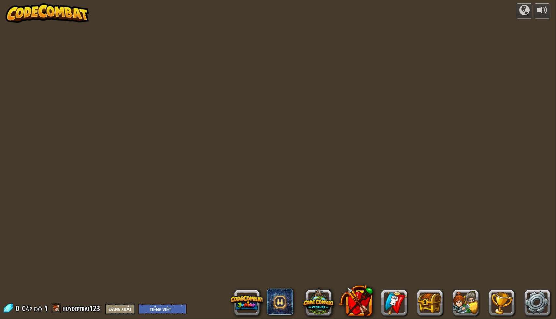 Image resolution: width=556 pixels, height=319 pixels. Describe the element at coordinates (120, 309) in the screenshot. I see `button: Đăng xuất` at that location.